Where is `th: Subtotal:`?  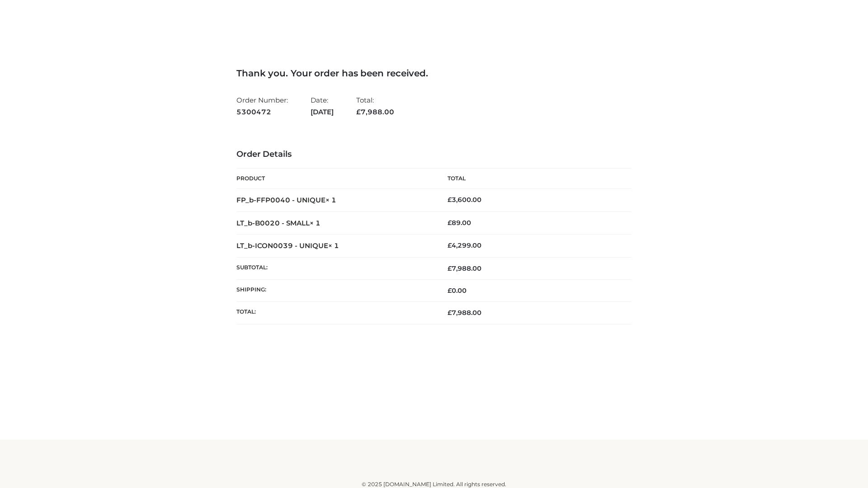 th: Subtotal: is located at coordinates (335, 268).